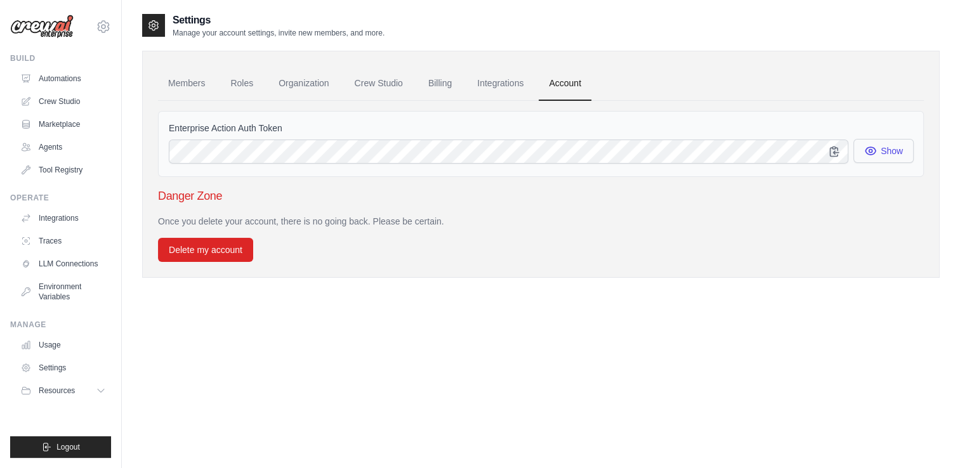  Describe the element at coordinates (60, 198) in the screenshot. I see `div: Operate` at that location.